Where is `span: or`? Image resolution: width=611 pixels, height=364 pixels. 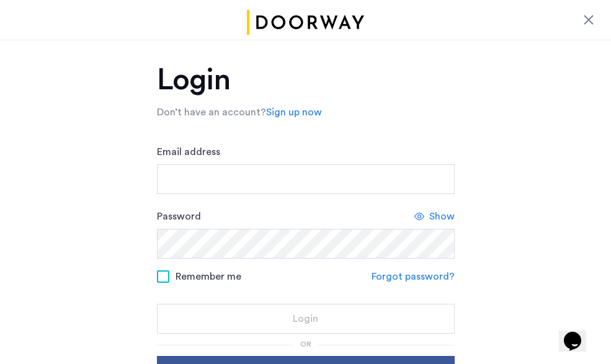 span: or is located at coordinates (306, 344).